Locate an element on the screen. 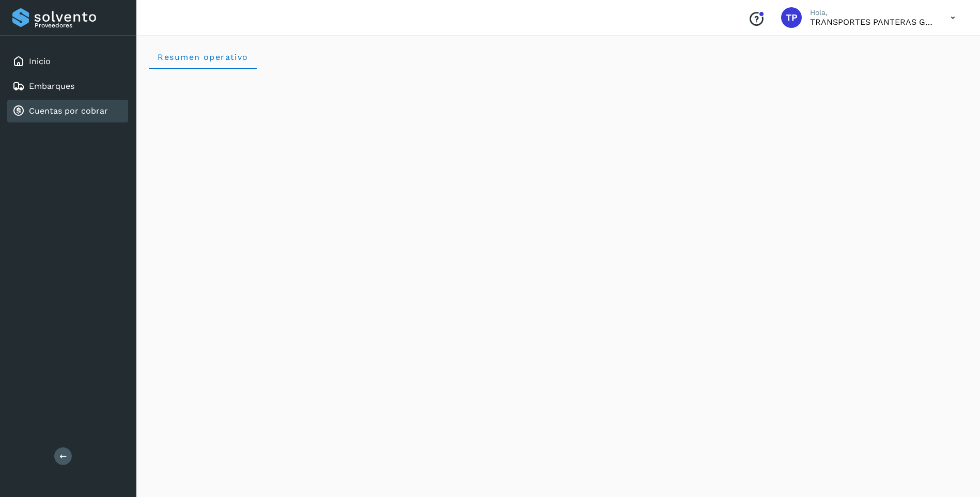  p: Proveedores is located at coordinates (79, 25).